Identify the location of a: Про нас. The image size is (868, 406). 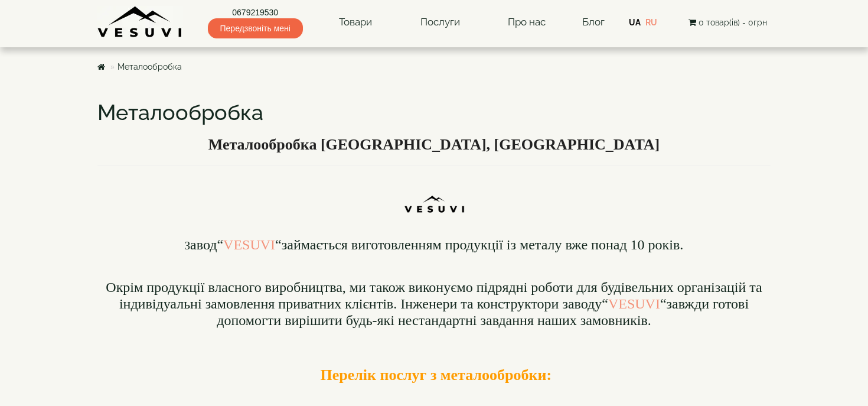
(527, 22).